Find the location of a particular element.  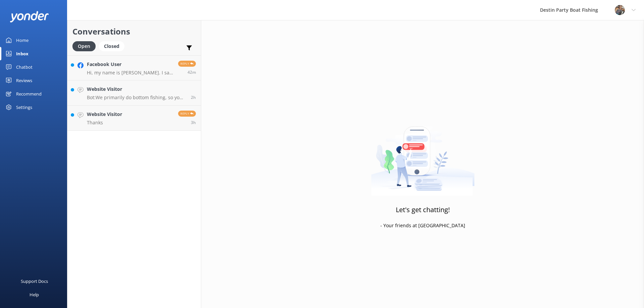

h2: Conversations is located at coordinates (134, 32).